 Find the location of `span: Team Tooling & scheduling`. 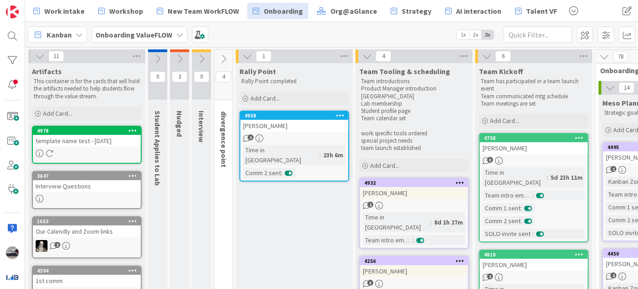

span: Team Tooling & scheduling is located at coordinates (404, 71).